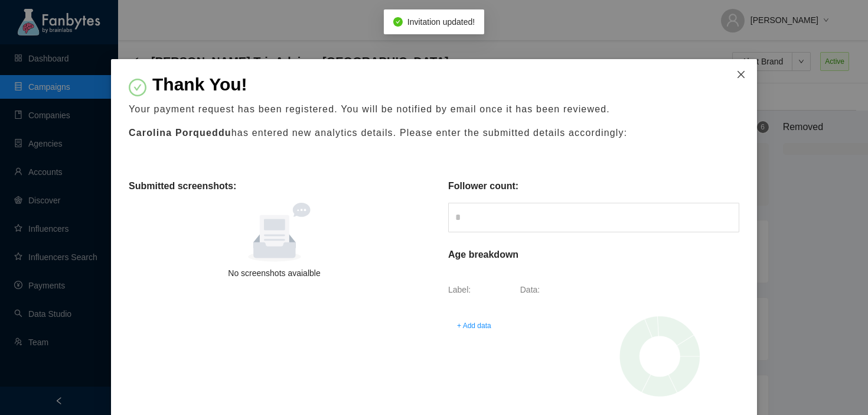 The height and width of the screenshot is (415, 868). What do you see at coordinates (742, 75) in the screenshot?
I see `button: Close` at bounding box center [742, 75].